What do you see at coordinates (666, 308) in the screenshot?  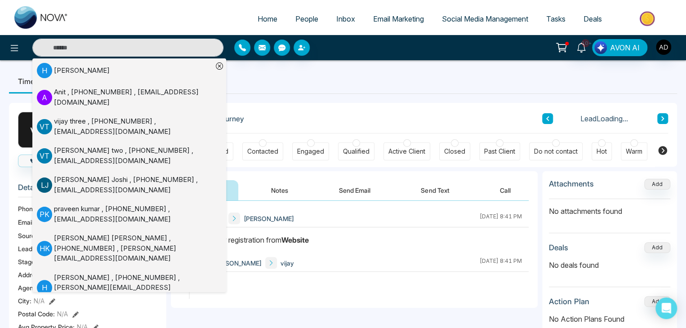 I see `div: Open Intercom Messenger` at bounding box center [666, 308].